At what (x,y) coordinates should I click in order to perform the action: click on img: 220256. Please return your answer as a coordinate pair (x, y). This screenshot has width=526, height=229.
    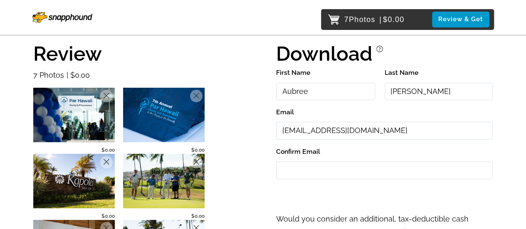
    Looking at the image, I should click on (74, 115).